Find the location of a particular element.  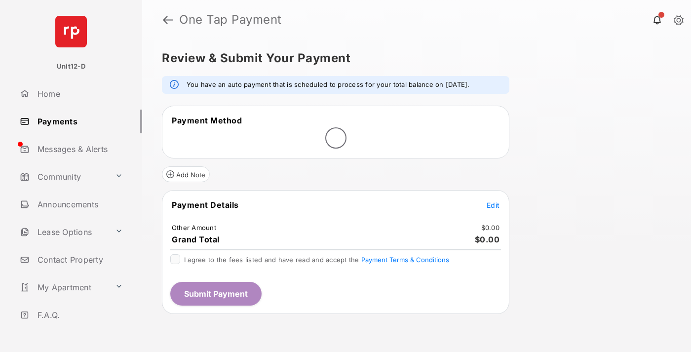

button: I agree to the fees listed and have read and accept the is located at coordinates (405, 259).